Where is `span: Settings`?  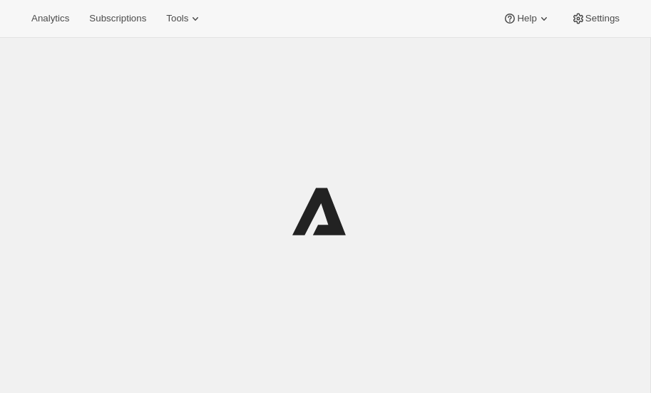
span: Settings is located at coordinates (603, 19).